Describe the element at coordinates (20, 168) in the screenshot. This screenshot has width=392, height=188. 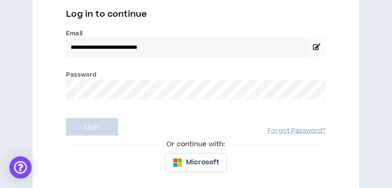
I see `div: Open Intercom Messenger` at that location.